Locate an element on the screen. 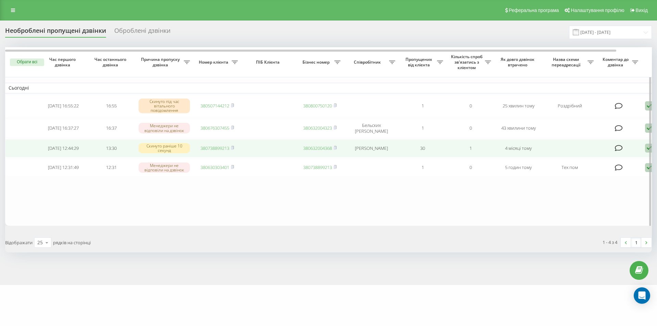 The image size is (657, 326). span: Бізнес номер is located at coordinates (317, 62).